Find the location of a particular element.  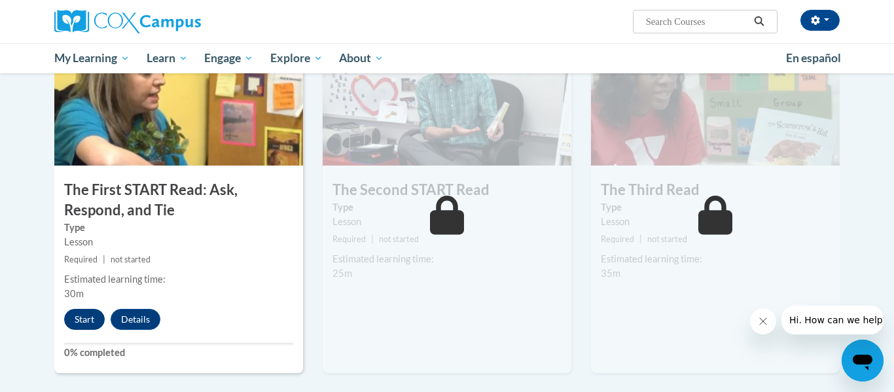

button: Details is located at coordinates (135, 319).